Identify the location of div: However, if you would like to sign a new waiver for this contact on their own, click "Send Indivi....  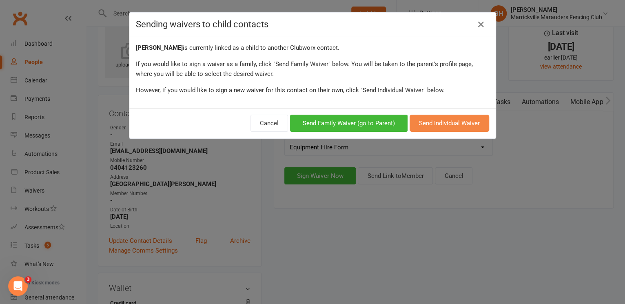
(313, 90).